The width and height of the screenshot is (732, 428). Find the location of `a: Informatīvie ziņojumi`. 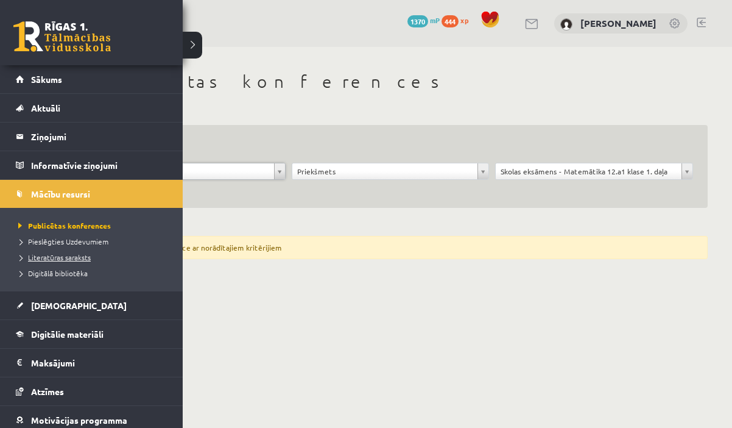

a: Informatīvie ziņojumi is located at coordinates (91, 165).